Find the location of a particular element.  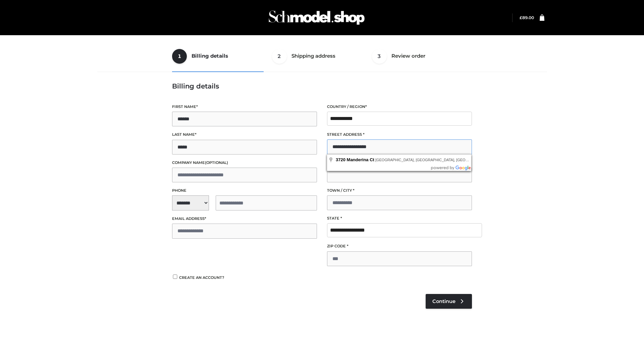

label: Country / Region is located at coordinates (400, 107).